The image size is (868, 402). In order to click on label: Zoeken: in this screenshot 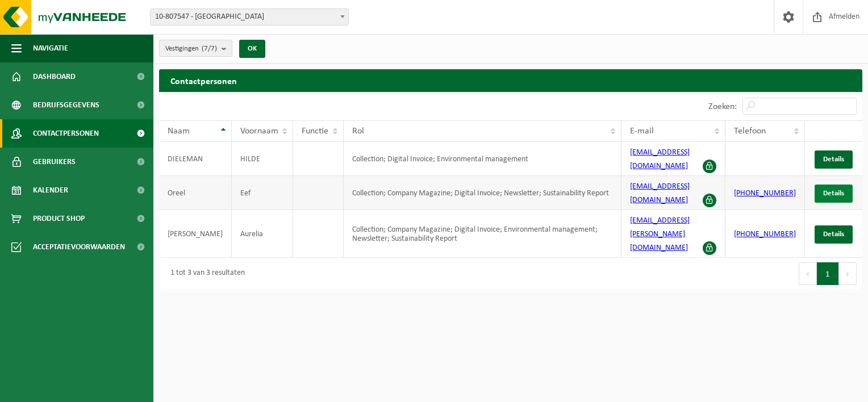, I will do `click(722, 107)`.